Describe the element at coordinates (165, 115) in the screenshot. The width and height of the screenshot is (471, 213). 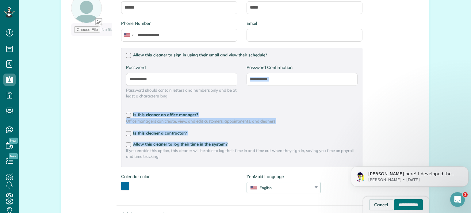
I see `span: Is this cleaner an office manager?` at that location.